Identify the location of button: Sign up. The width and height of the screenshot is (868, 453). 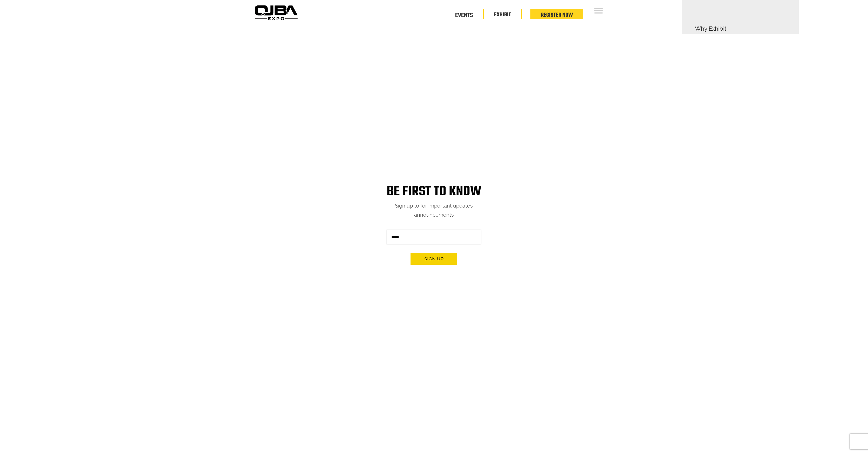
(434, 259).